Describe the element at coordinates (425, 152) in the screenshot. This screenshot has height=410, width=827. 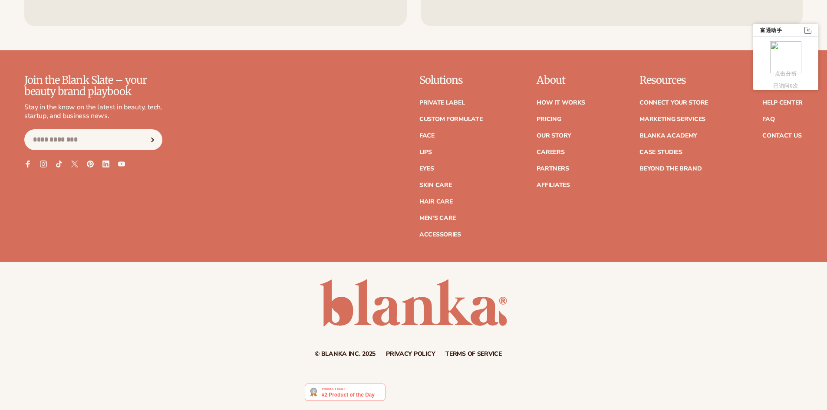
I see `a: Lips` at that location.